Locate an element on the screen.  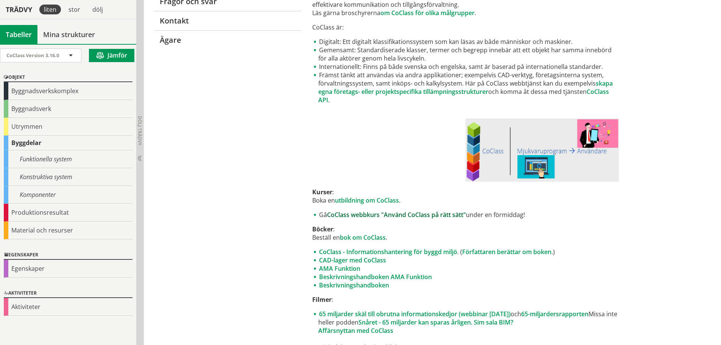
p: CoClass är: is located at coordinates (465, 27).